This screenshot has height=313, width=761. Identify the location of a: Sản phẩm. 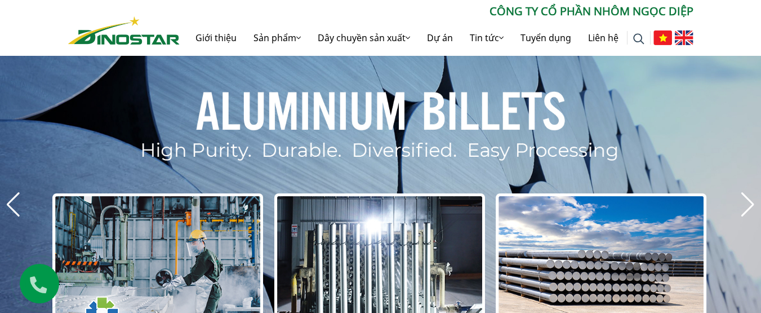
(277, 38).